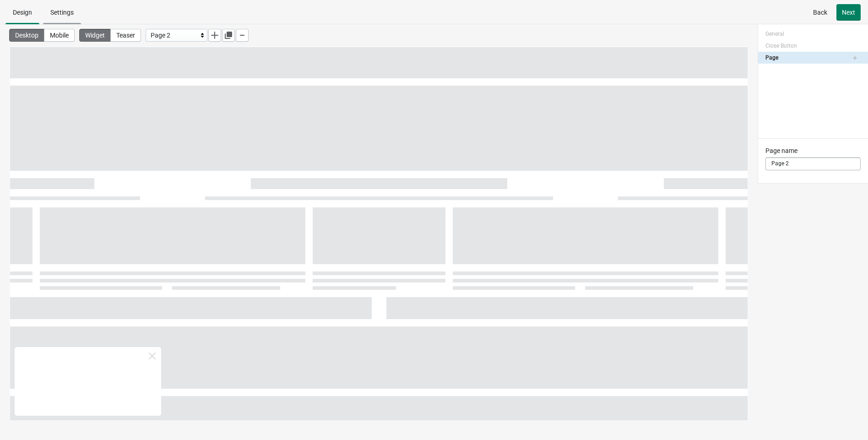 The height and width of the screenshot is (440, 868). I want to click on button: Teaser, so click(126, 35).